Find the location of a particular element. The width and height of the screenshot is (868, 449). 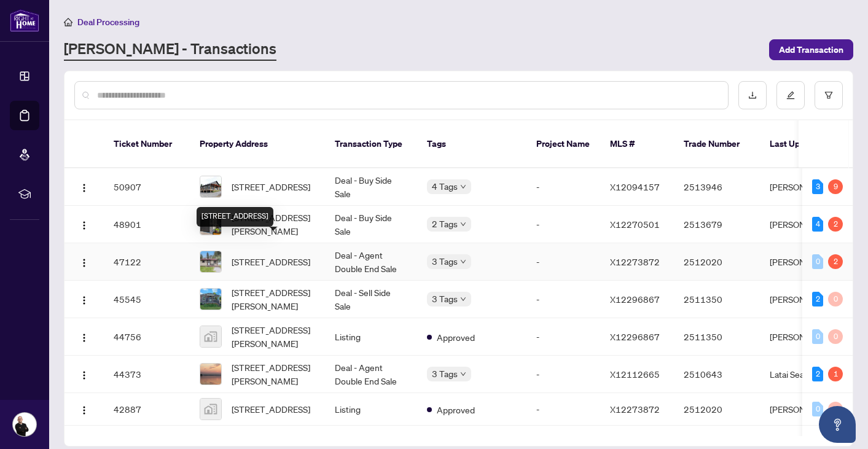

th: MLS # is located at coordinates (637, 145).